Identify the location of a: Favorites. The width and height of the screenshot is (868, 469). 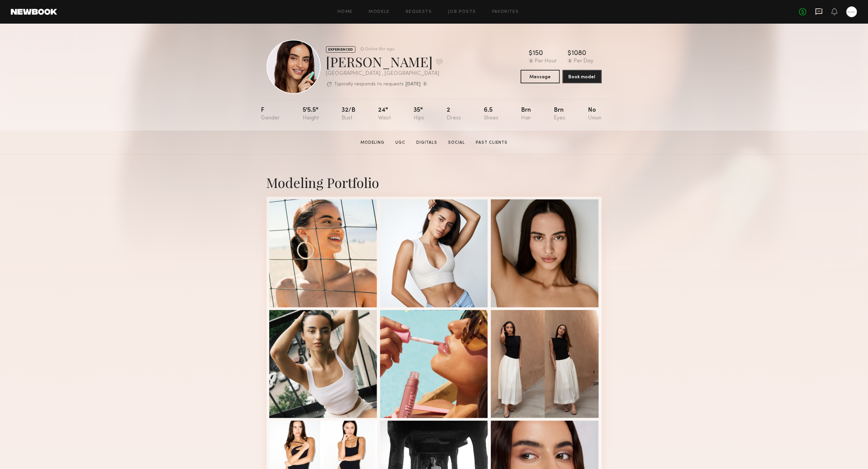
(505, 11).